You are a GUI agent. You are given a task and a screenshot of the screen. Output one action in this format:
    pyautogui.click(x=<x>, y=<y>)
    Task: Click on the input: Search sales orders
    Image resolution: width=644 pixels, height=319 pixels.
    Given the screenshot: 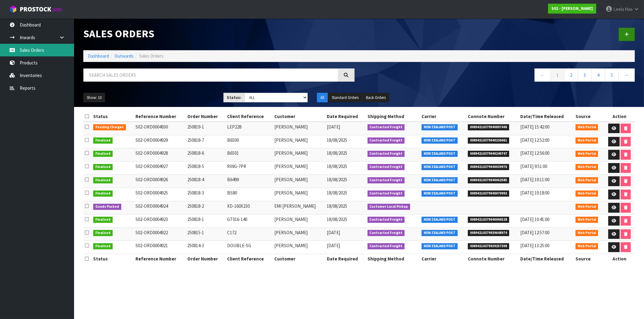 What is the action you would take?
    pyautogui.click(x=211, y=75)
    